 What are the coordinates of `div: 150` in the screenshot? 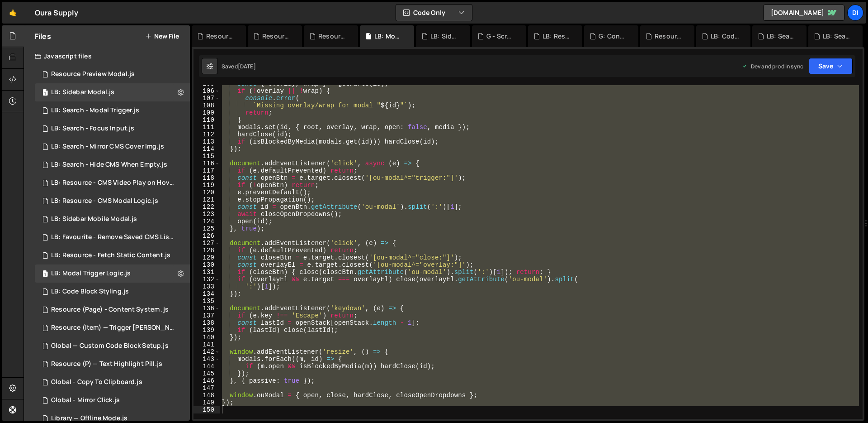 It's located at (207, 410).